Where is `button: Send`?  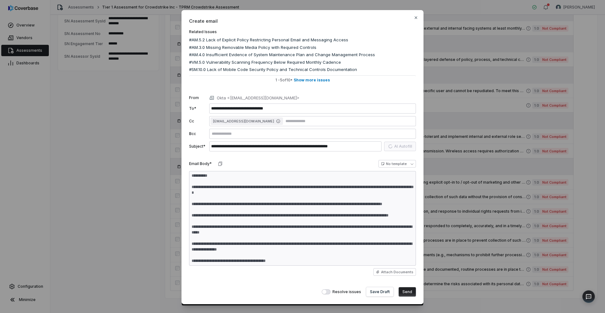 button: Send is located at coordinates (407, 292).